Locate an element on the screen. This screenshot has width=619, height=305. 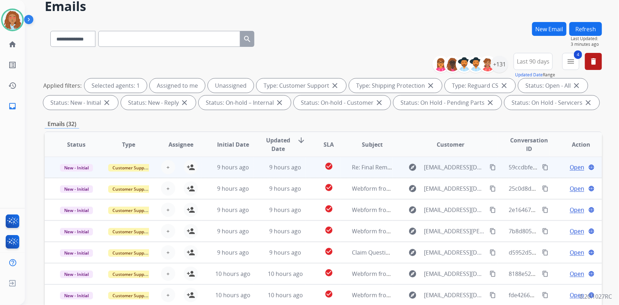
span: 25c0d8d4-d2f4-4008-9b09-31c800144afa is located at coordinates (563, 188).